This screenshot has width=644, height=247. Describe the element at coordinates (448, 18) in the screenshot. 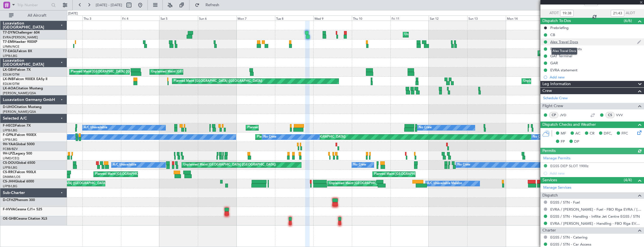

I see `div: Sat 12` at that location.